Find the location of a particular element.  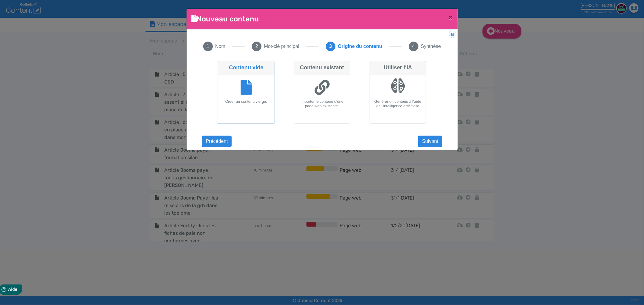

button: 4Synthèse is located at coordinates (425, 46).